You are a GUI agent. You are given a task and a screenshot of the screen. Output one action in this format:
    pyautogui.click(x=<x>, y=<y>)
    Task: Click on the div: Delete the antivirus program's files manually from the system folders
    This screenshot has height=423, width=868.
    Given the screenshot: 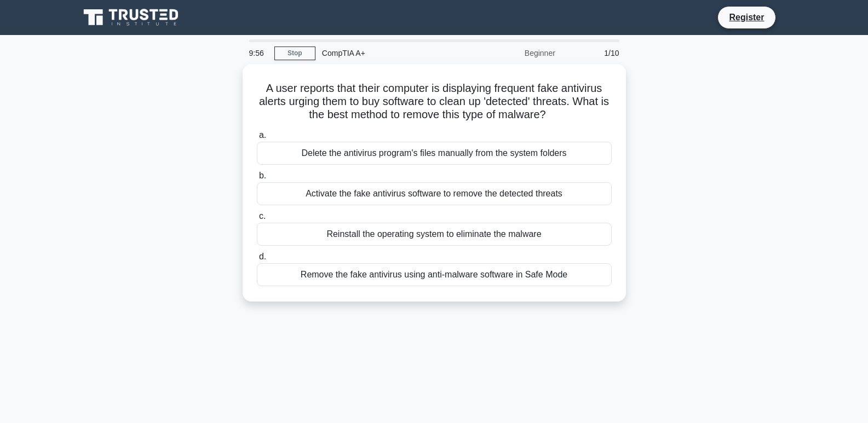 What is the action you would take?
    pyautogui.click(x=434, y=153)
    